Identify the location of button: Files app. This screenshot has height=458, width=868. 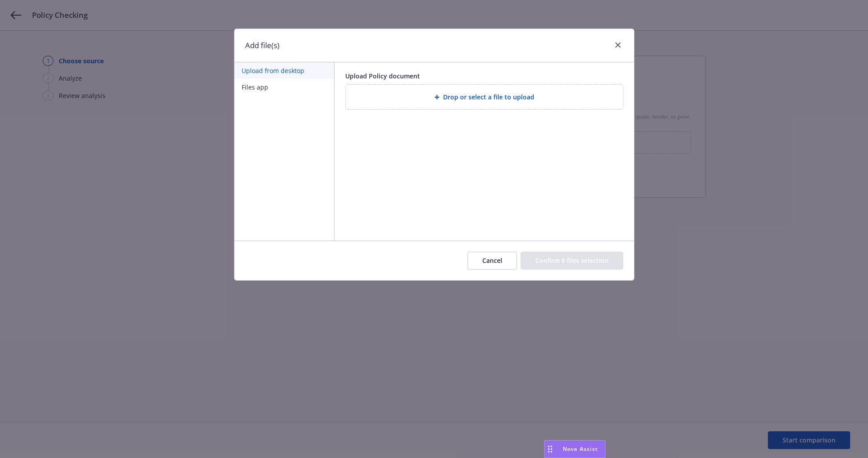
(284, 87).